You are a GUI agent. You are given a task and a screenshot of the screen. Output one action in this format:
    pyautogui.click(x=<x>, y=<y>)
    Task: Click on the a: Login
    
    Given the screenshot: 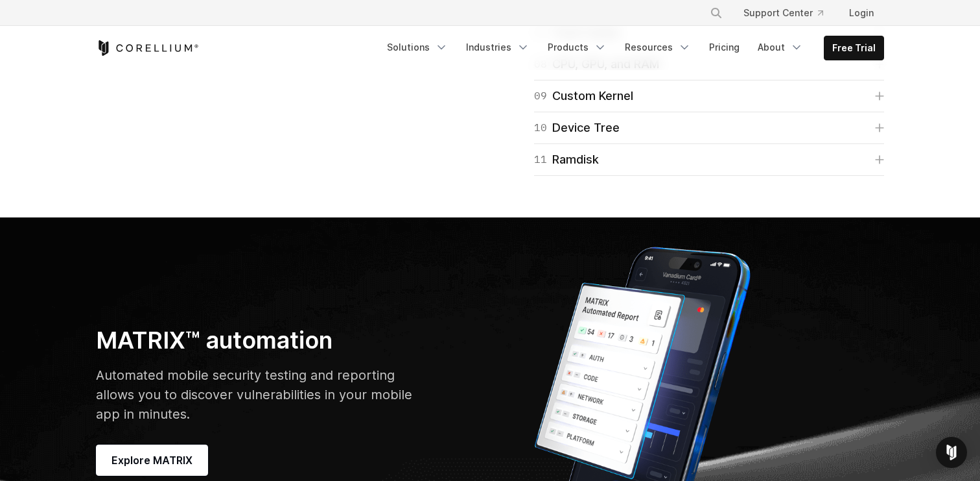 What is the action you would take?
    pyautogui.click(x=861, y=13)
    